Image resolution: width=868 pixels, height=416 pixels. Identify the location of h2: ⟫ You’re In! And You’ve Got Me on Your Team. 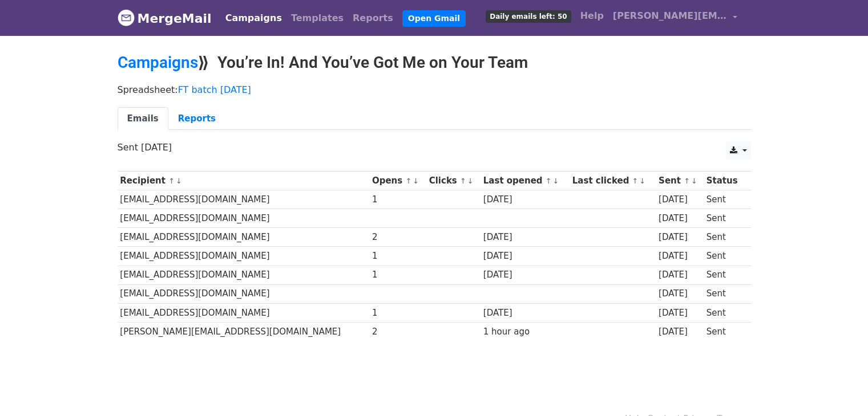
(434, 63).